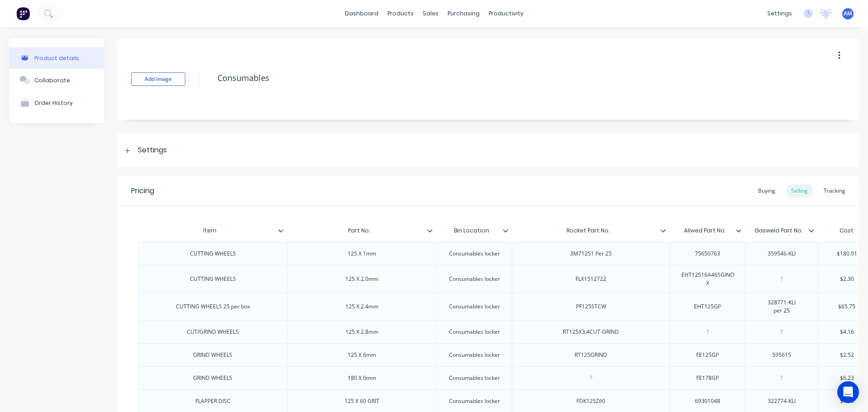 The image size is (868, 412). Describe the element at coordinates (53, 103) in the screenshot. I see `div: Order History` at that location.